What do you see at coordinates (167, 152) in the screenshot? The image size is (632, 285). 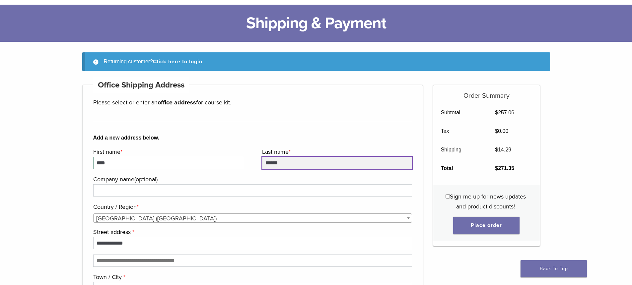 I see `label: First name` at bounding box center [167, 152].